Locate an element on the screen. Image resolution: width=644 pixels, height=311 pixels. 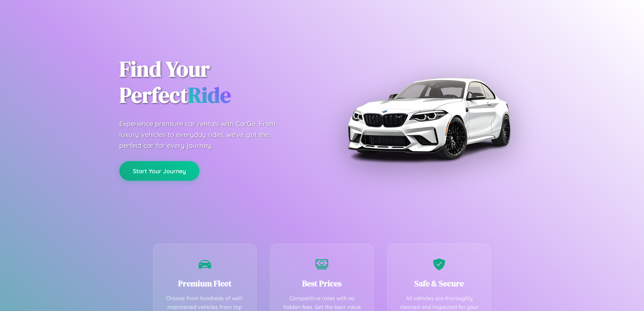
img: Premium BMW car rental vehicle is located at coordinates (428, 119).